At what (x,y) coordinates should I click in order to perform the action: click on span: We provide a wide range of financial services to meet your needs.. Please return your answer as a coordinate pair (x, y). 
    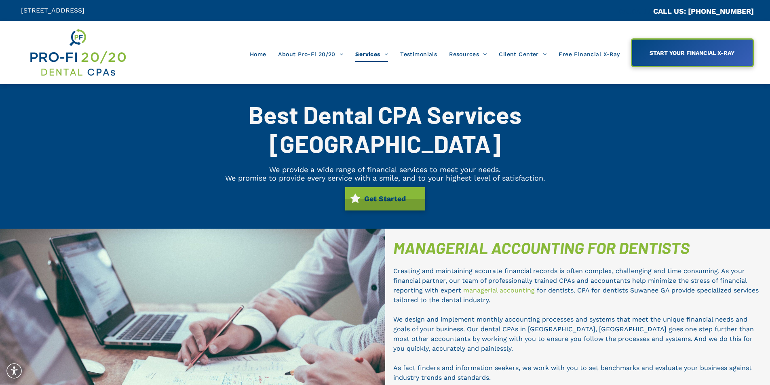
    Looking at the image, I should click on (385, 169).